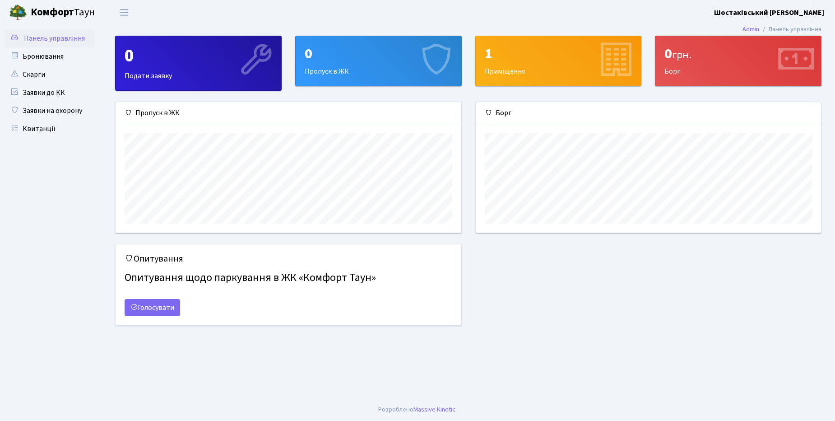  I want to click on a: 0Пропуск в ЖК, so click(378, 61).